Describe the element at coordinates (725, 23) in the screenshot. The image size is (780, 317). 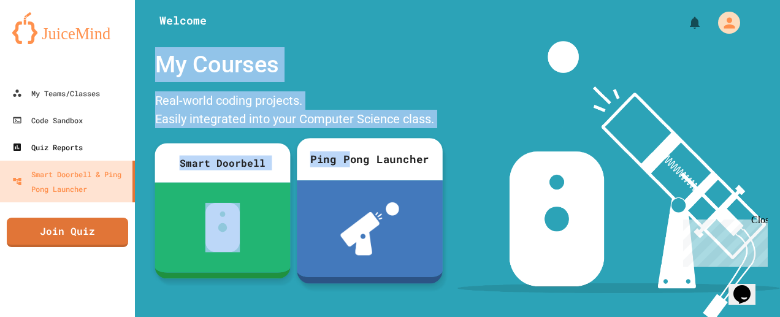
I see `div: My Account` at that location.